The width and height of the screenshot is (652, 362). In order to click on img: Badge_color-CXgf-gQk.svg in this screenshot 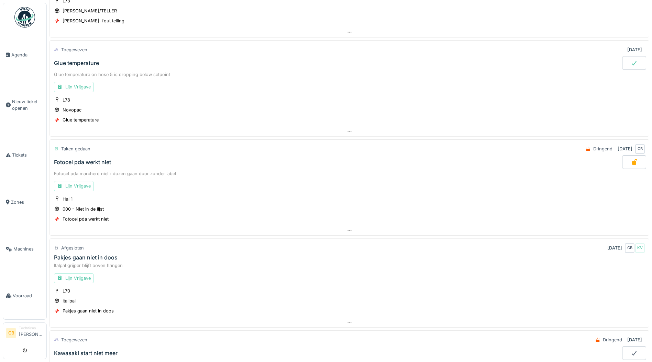, I will do `click(25, 17)`.